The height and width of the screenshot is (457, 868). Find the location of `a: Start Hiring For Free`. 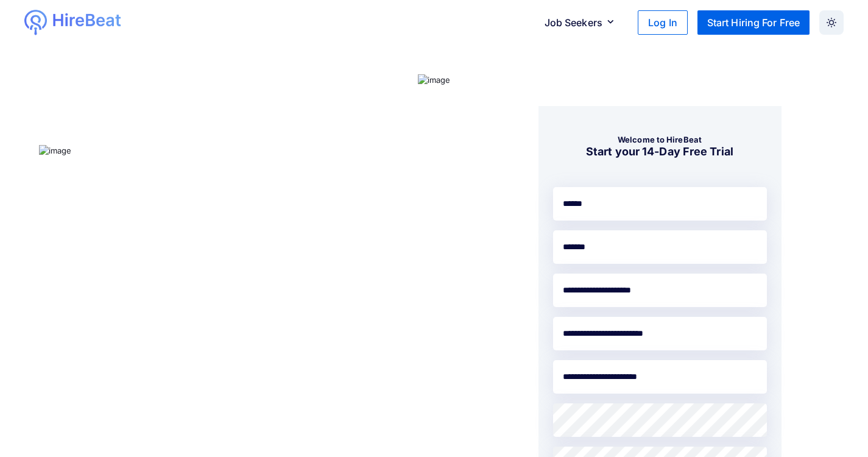

a: Start Hiring For Free is located at coordinates (754, 23).